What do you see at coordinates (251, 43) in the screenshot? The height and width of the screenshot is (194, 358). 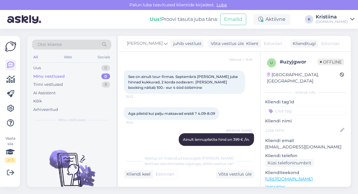 I see `div: Klient` at bounding box center [251, 43].